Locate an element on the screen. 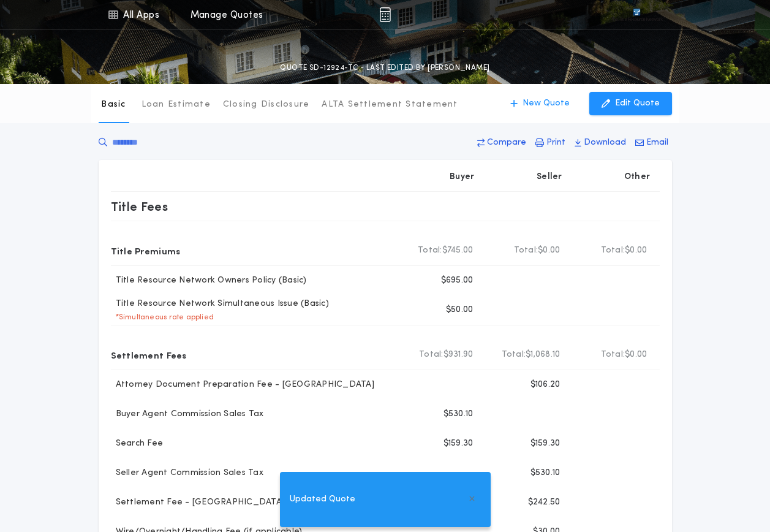 The image size is (770, 532). span: $931.90 is located at coordinates (458, 355).